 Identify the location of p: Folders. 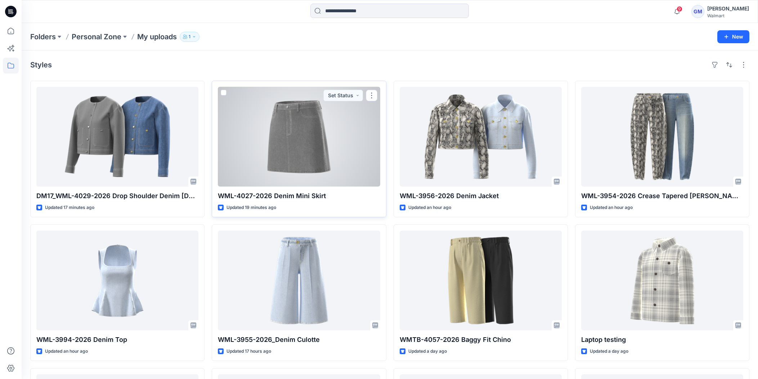
(43, 37).